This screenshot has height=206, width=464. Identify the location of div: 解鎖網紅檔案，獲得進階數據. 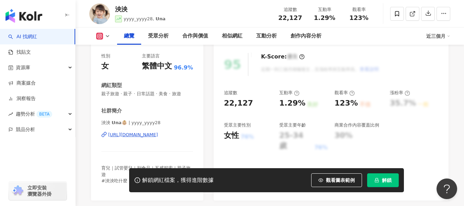
(178, 180).